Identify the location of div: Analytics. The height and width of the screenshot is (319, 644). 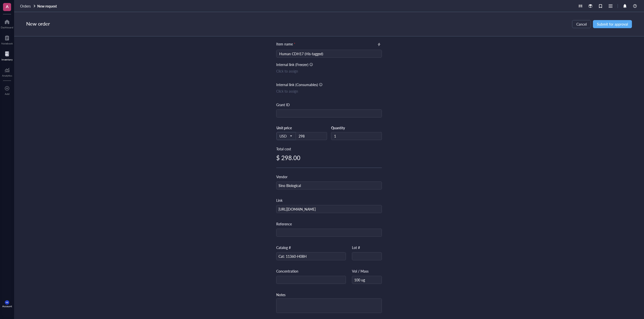
(7, 76).